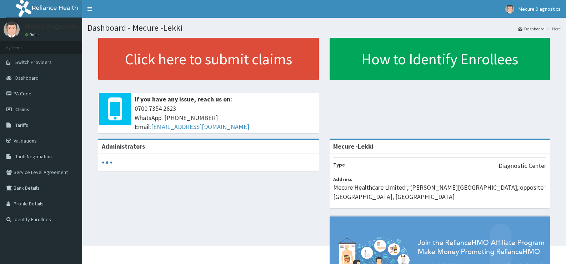  Describe the element at coordinates (27, 78) in the screenshot. I see `span: Dashboard` at that location.